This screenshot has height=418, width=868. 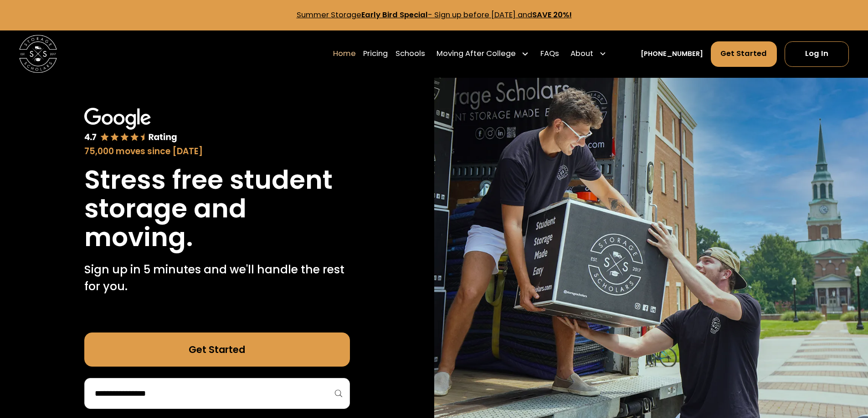 What do you see at coordinates (552, 15) in the screenshot?
I see `strong: SAVE 20%!` at bounding box center [552, 15].